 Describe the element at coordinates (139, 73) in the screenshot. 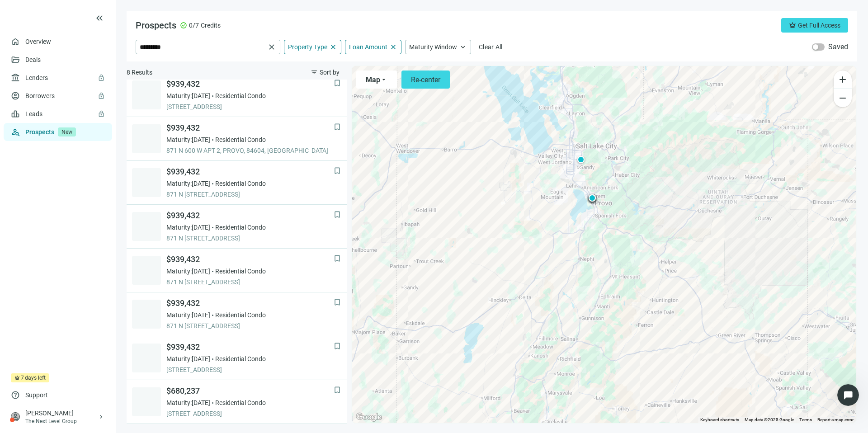

I see `span: 8 Results` at that location.